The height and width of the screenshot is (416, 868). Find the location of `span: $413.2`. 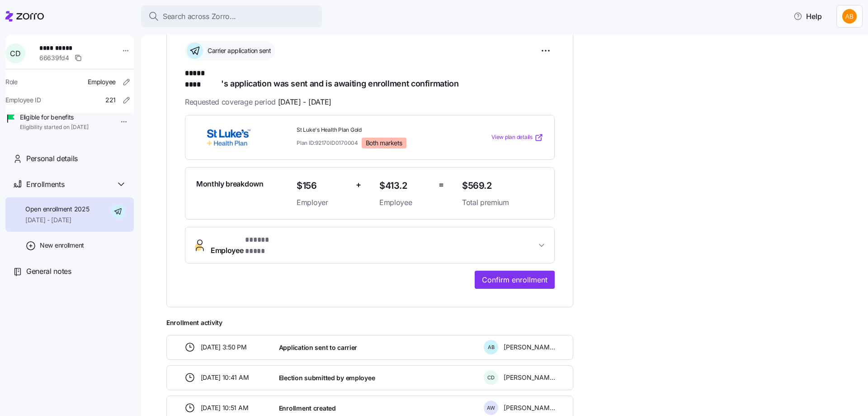

span: $413.2 is located at coordinates (405, 186).